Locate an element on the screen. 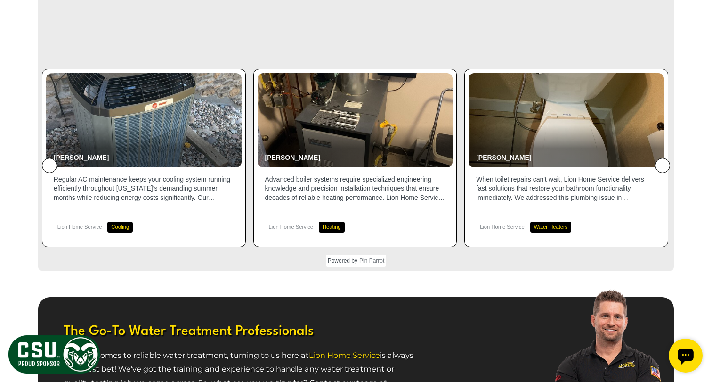 Image resolution: width=712 pixels, height=382 pixels. img: CSU Sponsor Badge is located at coordinates (54, 354).